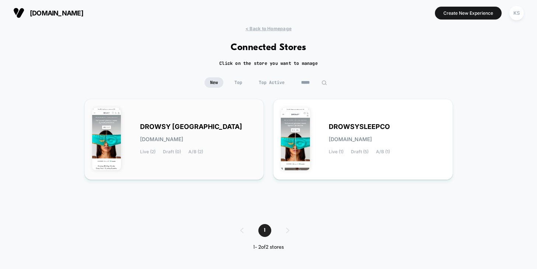 The image size is (537, 269). Describe the element at coordinates (172, 152) in the screenshot. I see `span: Draft (0)` at that location.